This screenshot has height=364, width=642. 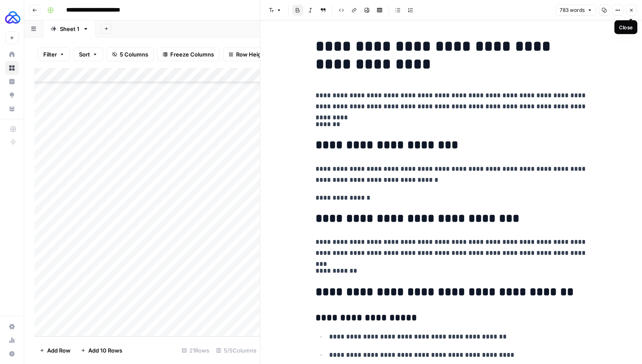 I want to click on a: Your Data, so click(x=12, y=108).